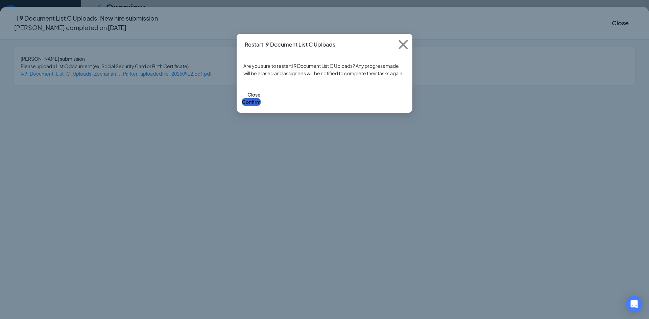 This screenshot has width=649, height=319. What do you see at coordinates (251, 102) in the screenshot?
I see `button: Confirm` at bounding box center [251, 102].